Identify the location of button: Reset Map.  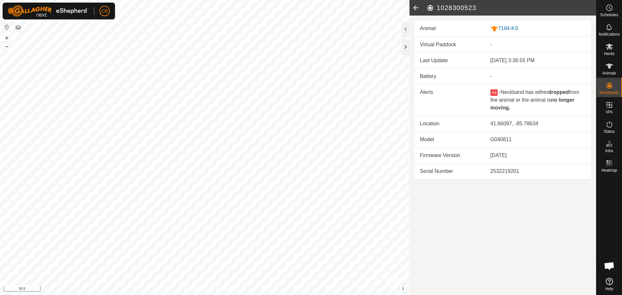
(7, 27).